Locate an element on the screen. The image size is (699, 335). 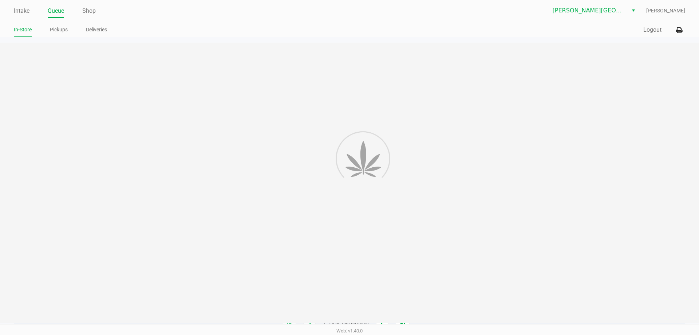
span: Web: v1.40.0 is located at coordinates (349, 330).